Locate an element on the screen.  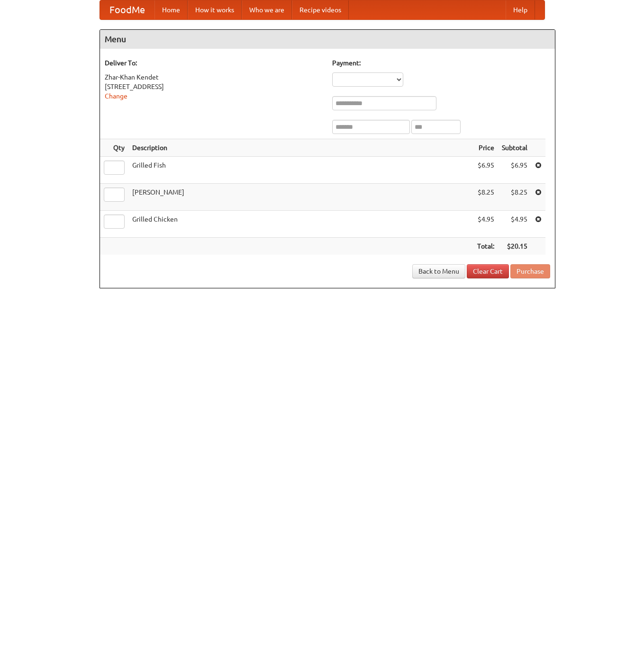
th: $20.15 is located at coordinates (515, 247).